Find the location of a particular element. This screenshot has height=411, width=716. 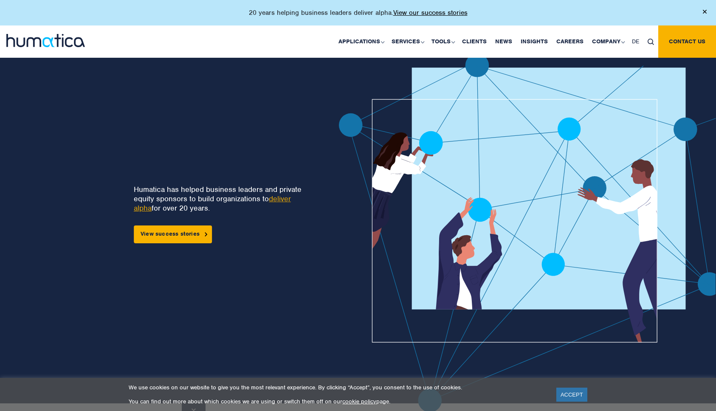

a: View our success stories is located at coordinates (430, 13).